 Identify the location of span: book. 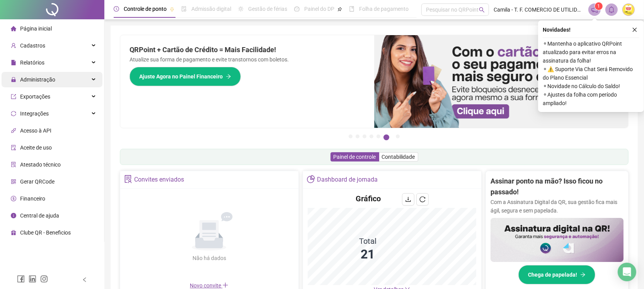
(352, 9).